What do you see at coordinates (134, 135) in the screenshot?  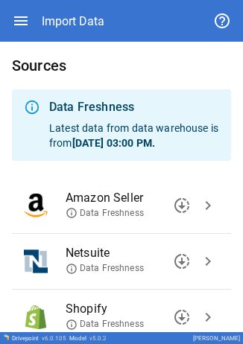 I see `p: Latest data from data warehouse is from` at bounding box center [134, 135].